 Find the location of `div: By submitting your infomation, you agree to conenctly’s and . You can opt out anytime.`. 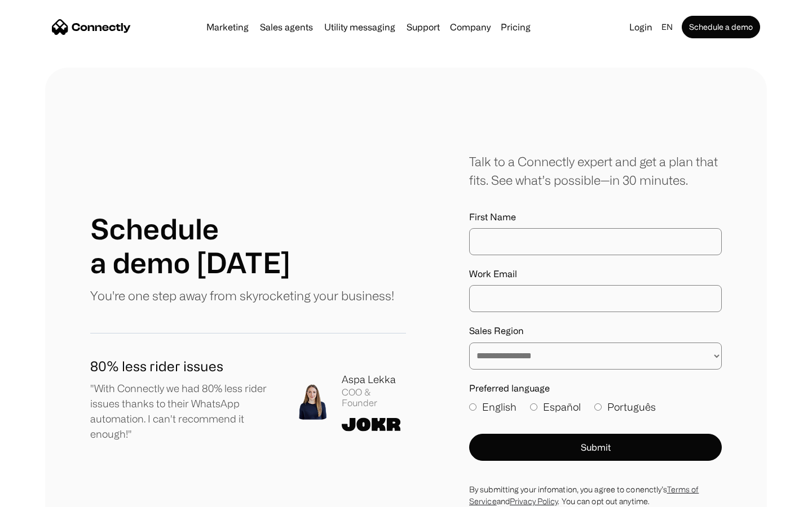

div: By submitting your infomation, you agree to conenctly’s and . You can opt out anytime. is located at coordinates (595, 495).